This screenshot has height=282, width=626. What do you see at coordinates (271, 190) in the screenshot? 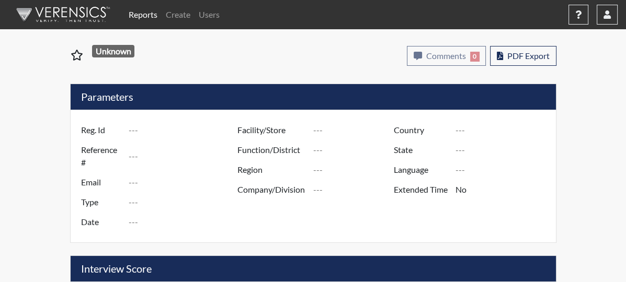
I see `label: Company/Division` at bounding box center [271, 190].